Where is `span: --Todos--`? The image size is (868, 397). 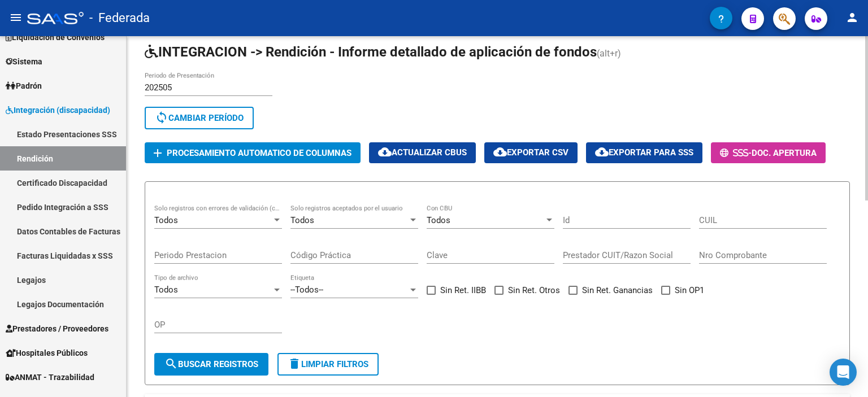 span: --Todos-- is located at coordinates (307, 290).